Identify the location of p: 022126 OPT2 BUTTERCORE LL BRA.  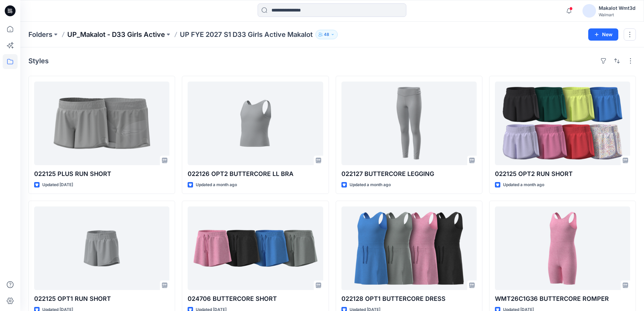
(256, 174).